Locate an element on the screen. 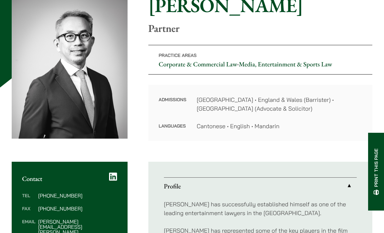 Image resolution: width=384 pixels, height=233 pixels. dt: Admissions is located at coordinates (172, 108).